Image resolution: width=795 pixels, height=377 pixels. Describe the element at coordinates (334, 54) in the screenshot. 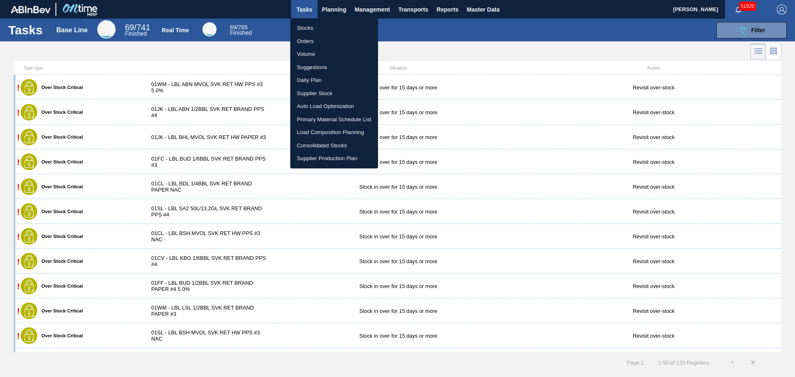

I see `li: Volume` at that location.